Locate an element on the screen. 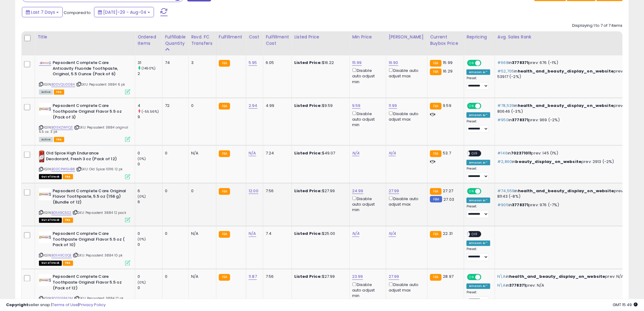 Image resolution: width=644 pixels, height=311 pixels. img: 41tyeebv3cL._SL40_.jpg is located at coordinates (42, 156).